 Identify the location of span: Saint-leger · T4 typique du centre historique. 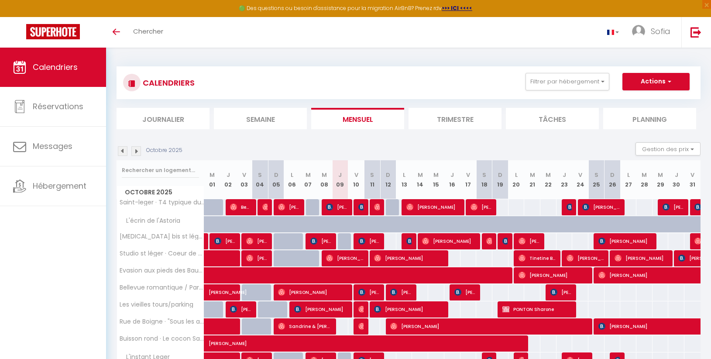
(162, 202).